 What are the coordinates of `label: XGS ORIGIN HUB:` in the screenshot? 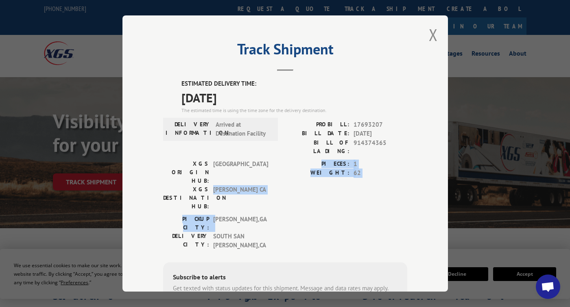 It's located at (186, 172).